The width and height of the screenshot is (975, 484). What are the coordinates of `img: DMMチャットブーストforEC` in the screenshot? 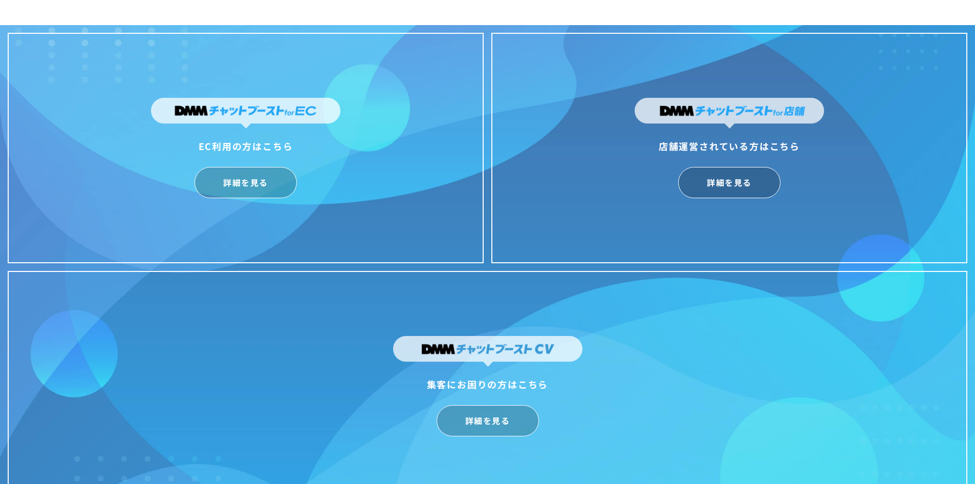 It's located at (246, 113).